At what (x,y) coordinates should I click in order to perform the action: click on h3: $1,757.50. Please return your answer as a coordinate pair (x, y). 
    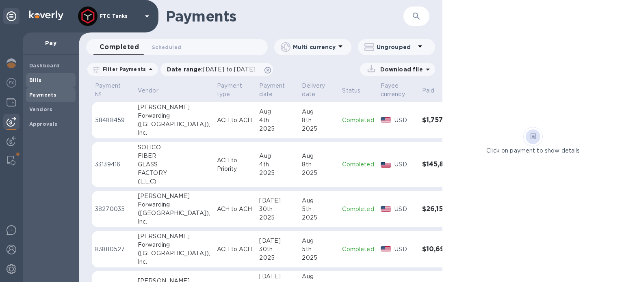
    Looking at the image, I should click on (442, 120).